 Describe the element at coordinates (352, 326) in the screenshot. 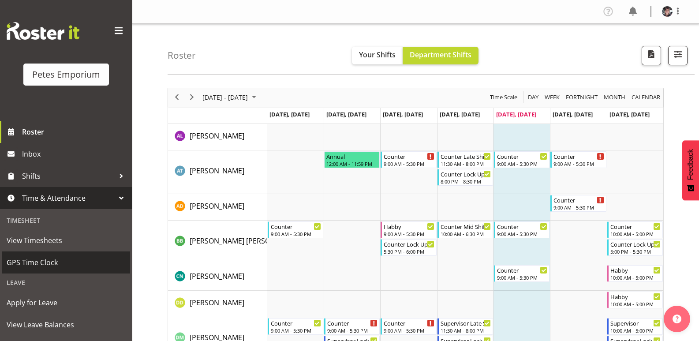

I see `div: David McAuley"s event - Counter Begin From Tuesday, September 16, 2025 at 9:00:00 AM GMT+12:00 En...` at that location.